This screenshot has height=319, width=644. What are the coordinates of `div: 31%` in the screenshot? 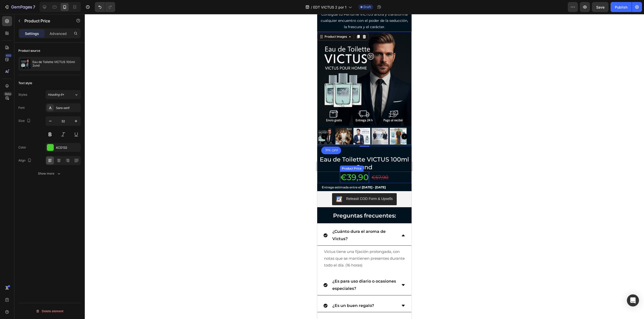 It's located at (10, 136).